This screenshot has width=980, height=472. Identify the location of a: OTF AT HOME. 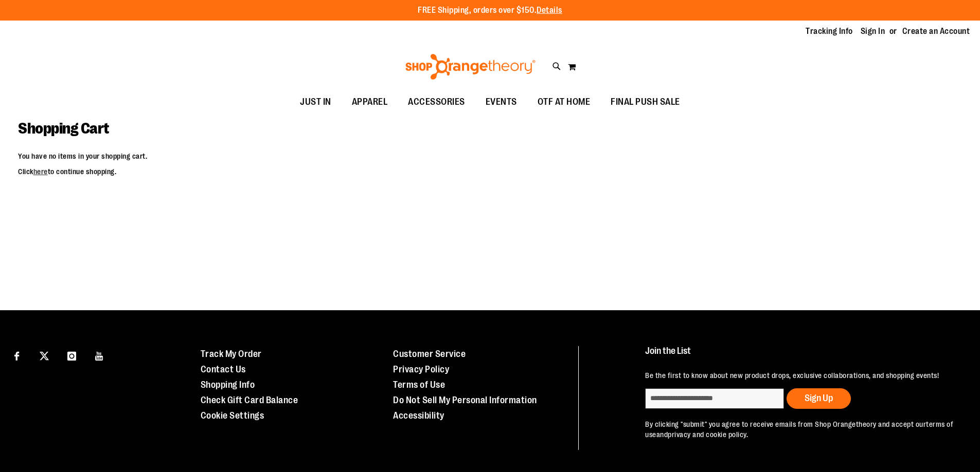
(564, 102).